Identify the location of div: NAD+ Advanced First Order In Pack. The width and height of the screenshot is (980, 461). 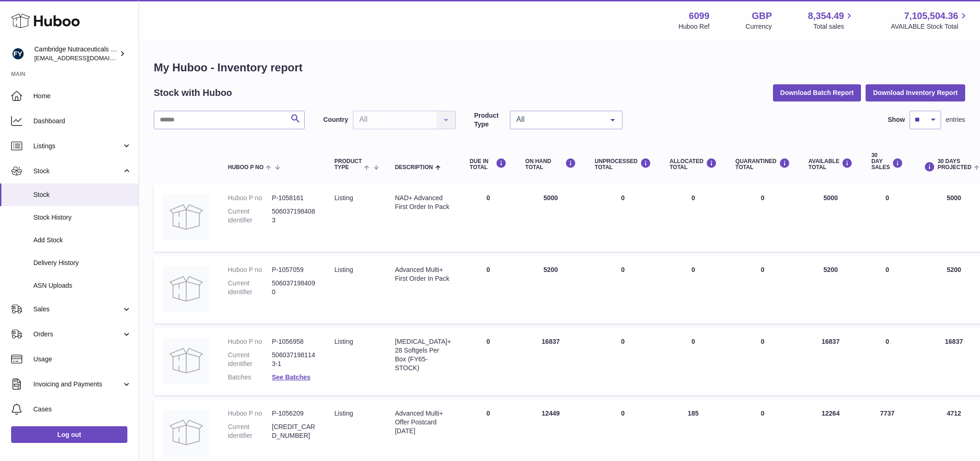
(423, 202).